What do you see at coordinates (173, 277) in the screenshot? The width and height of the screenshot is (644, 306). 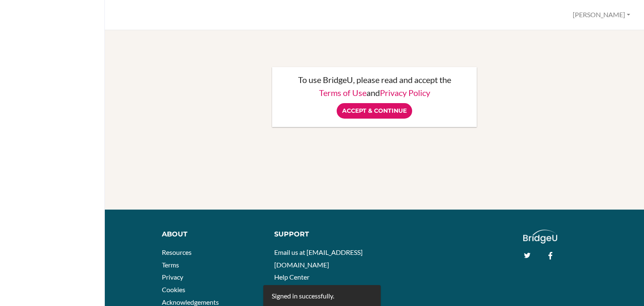 I see `a: Privacy` at bounding box center [173, 277].